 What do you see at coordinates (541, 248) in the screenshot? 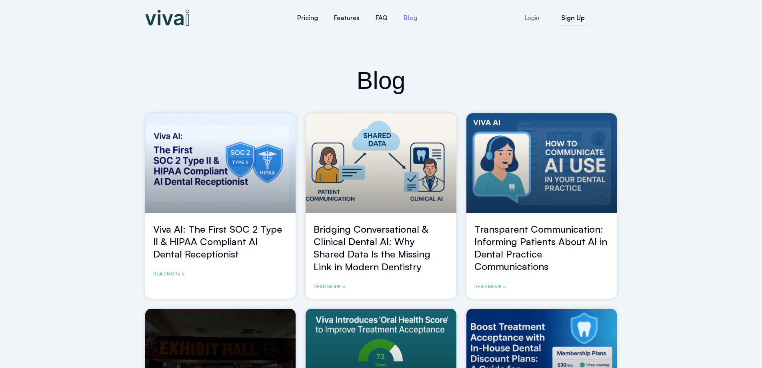
I see `a: Transparent Communication: Informing Patients About AI in Dental Practice Communications` at bounding box center [541, 248].